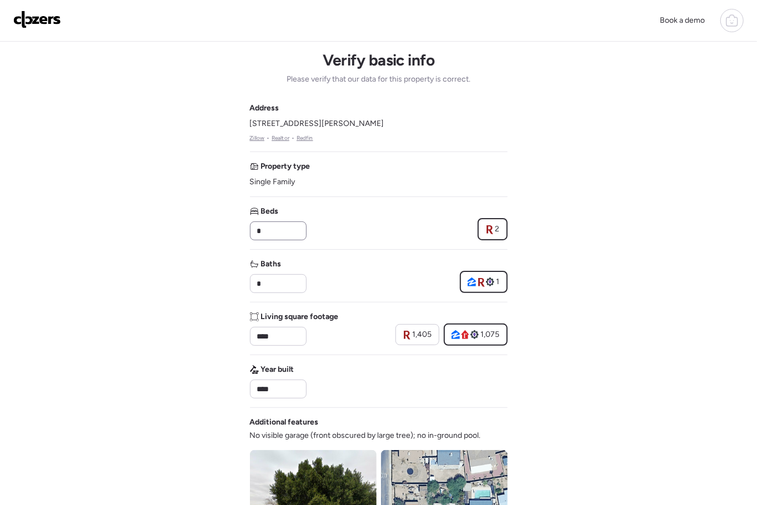 This screenshot has height=505, width=757. I want to click on h1: Verify basic info, so click(378, 60).